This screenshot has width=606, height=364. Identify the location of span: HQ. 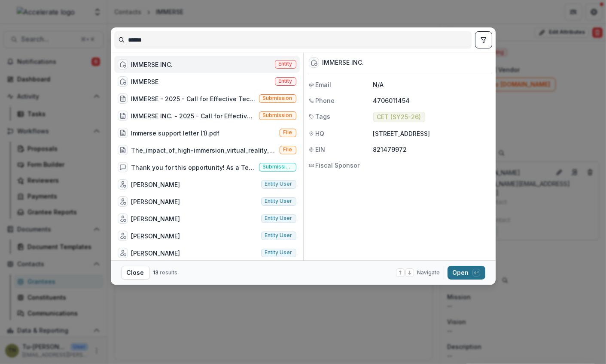
(320, 133).